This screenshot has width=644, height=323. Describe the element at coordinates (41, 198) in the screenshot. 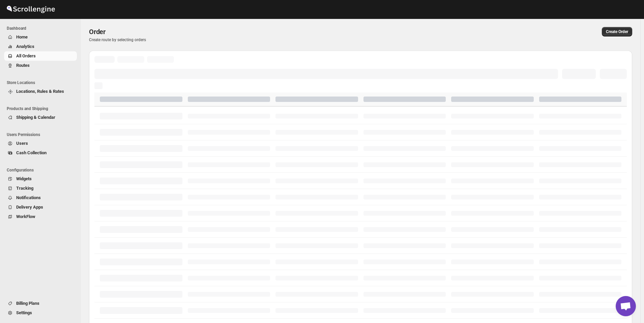

I see `button: Notifications` at that location.